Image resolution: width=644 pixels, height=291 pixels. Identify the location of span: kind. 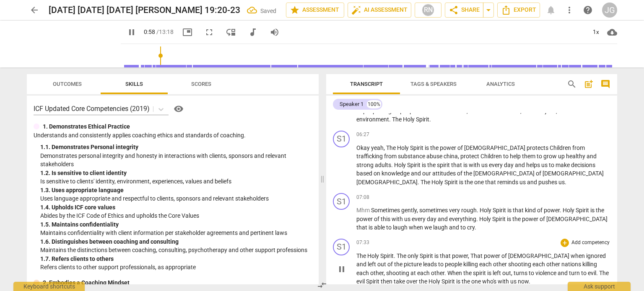
(531, 210).